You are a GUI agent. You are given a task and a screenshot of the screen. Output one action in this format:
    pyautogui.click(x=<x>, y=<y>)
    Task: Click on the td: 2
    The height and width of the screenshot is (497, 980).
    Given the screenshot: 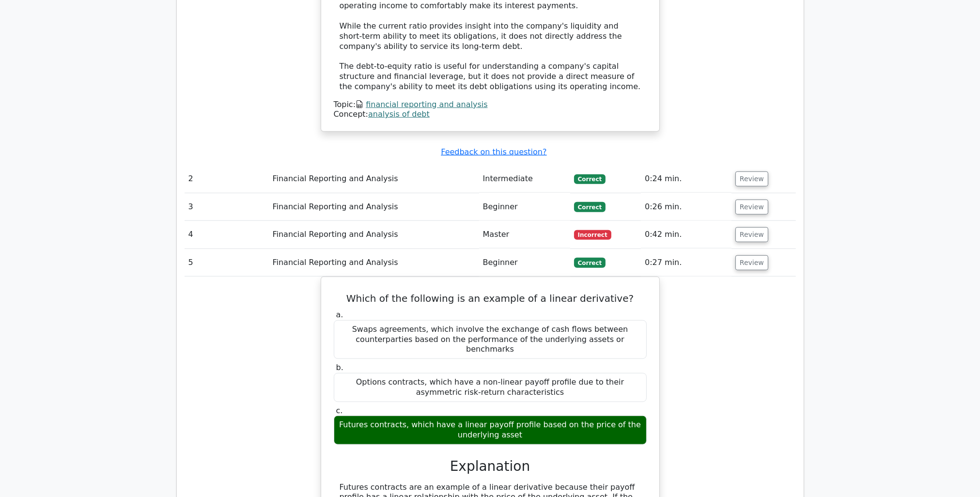 What is the action you would take?
    pyautogui.click(x=227, y=179)
    